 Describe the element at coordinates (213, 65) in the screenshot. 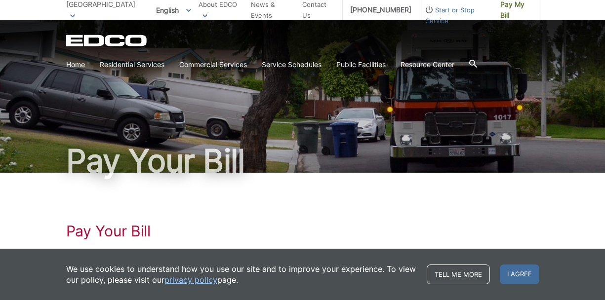

I see `a: Commercial Services` at that location.